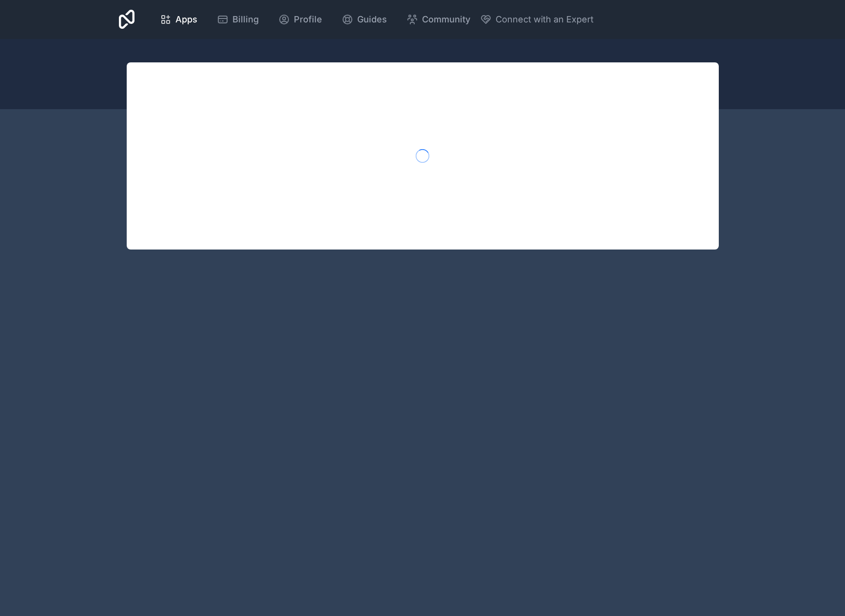 This screenshot has height=616, width=845. Describe the element at coordinates (308, 20) in the screenshot. I see `span: Profile` at that location.